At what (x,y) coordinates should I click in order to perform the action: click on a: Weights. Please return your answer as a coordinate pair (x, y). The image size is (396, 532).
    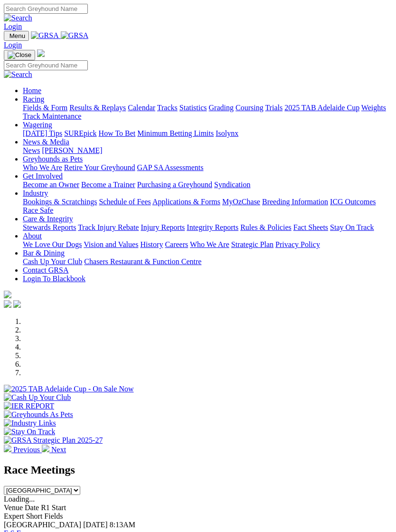
    Looking at the image, I should click on (374, 108).